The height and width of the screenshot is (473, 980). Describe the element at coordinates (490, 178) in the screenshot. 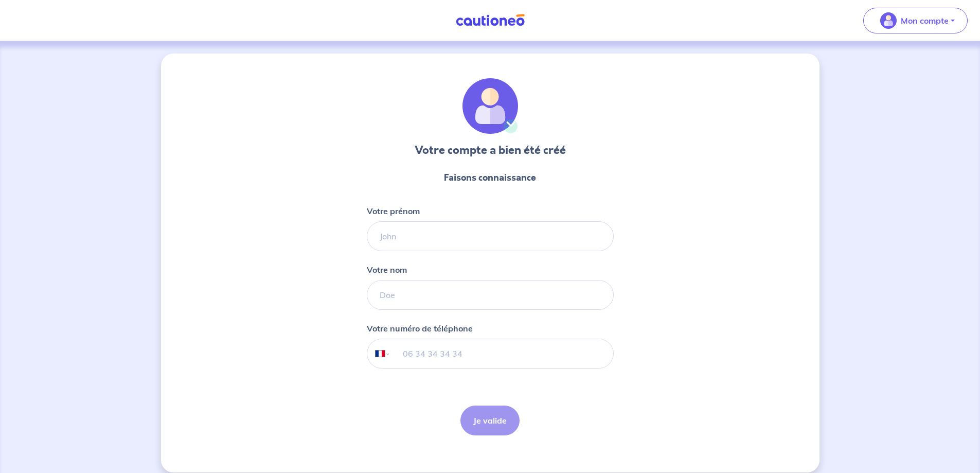

I see `p: Faisons connaissance` at that location.